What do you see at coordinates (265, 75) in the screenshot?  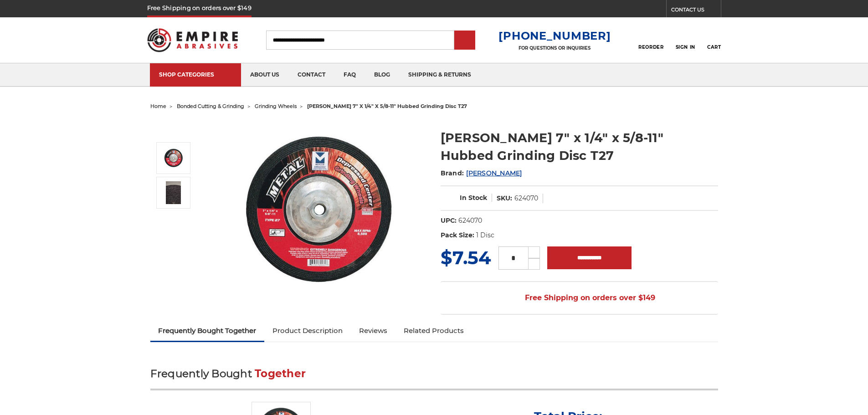 I see `a: about us` at bounding box center [265, 75].